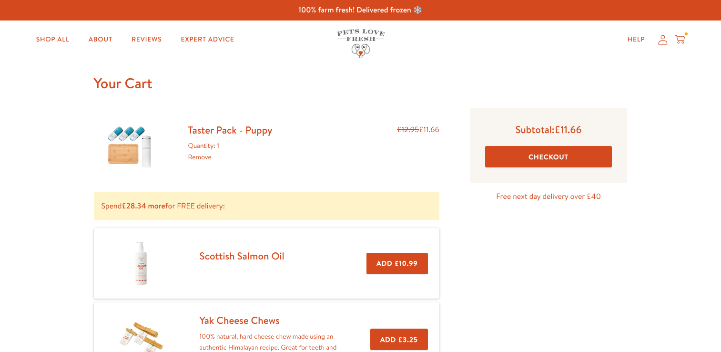  Describe the element at coordinates (200, 157) in the screenshot. I see `a: Remove` at that location.